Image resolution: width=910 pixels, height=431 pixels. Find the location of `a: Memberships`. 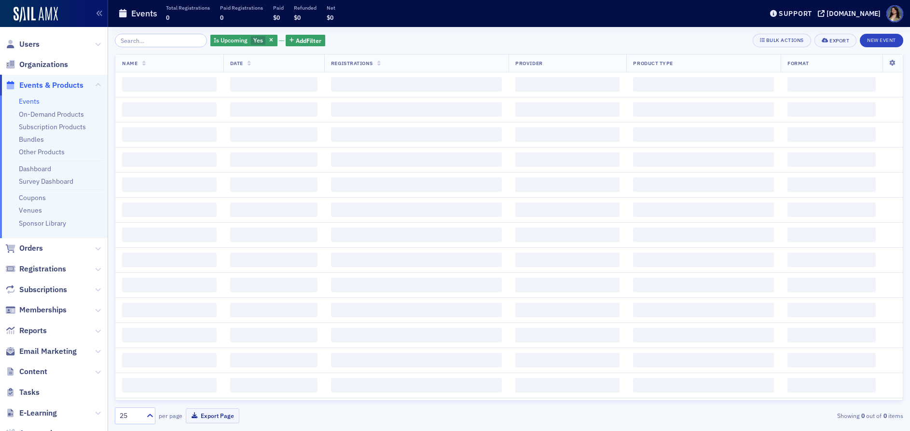

a: Memberships is located at coordinates (36, 310).